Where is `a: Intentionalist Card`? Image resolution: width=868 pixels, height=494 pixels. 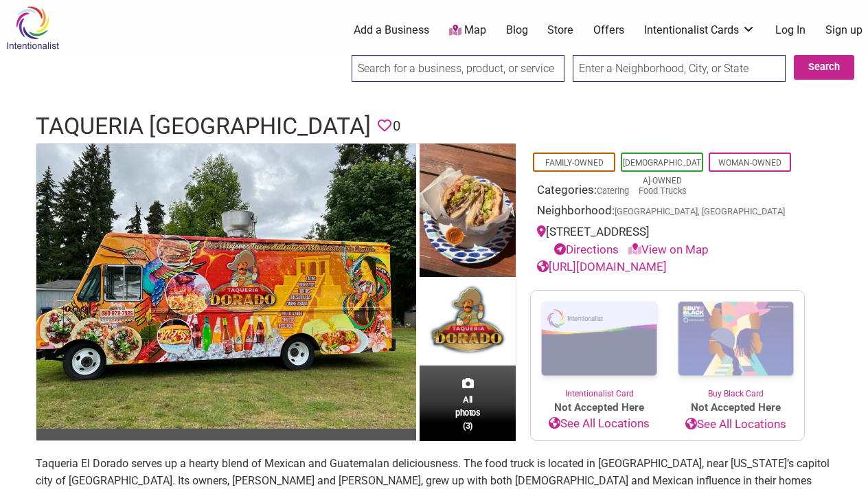
a: Intentionalist Card is located at coordinates (599, 344).